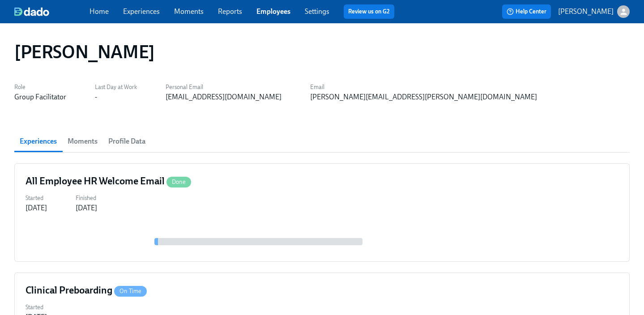 The height and width of the screenshot is (315, 644). What do you see at coordinates (230, 11) in the screenshot?
I see `a: Reports` at bounding box center [230, 11].